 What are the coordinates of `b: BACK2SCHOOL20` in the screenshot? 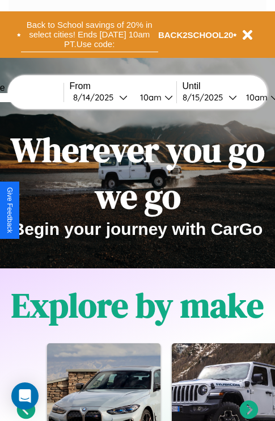 It's located at (196, 35).